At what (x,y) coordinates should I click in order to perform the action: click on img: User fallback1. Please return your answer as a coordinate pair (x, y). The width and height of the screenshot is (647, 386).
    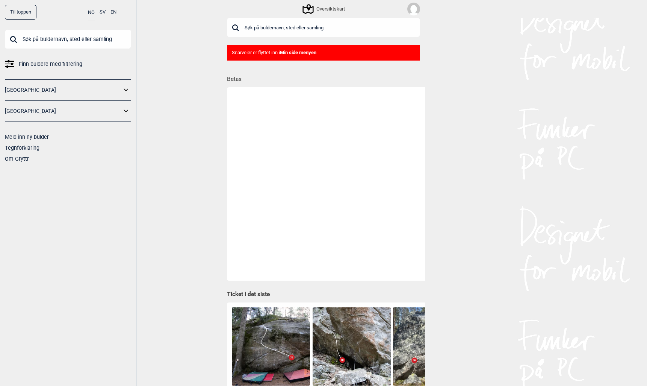
    Looking at the image, I should click on (414, 9).